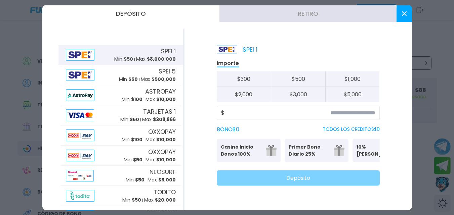 The width and height of the screenshot is (454, 215). Describe the element at coordinates (165, 192) in the screenshot. I see `span: TODITO` at that location.